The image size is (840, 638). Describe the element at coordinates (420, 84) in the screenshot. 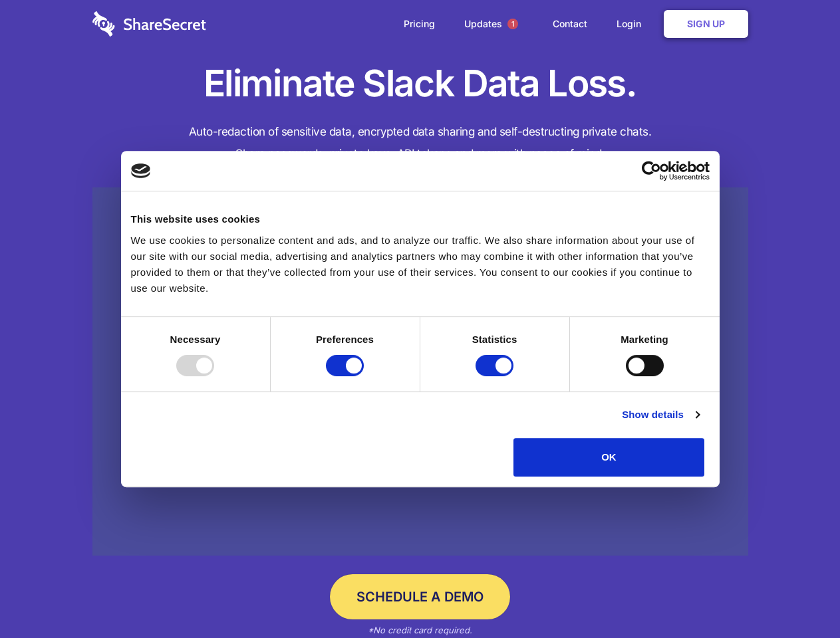

I see `h1: Eliminate Slack Data Loss.` at that location.